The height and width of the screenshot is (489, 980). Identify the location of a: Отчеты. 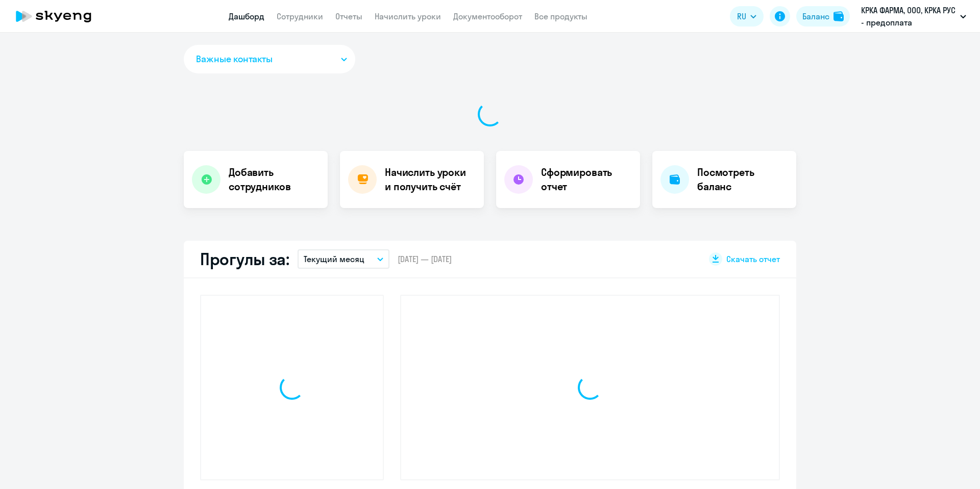
(349, 17).